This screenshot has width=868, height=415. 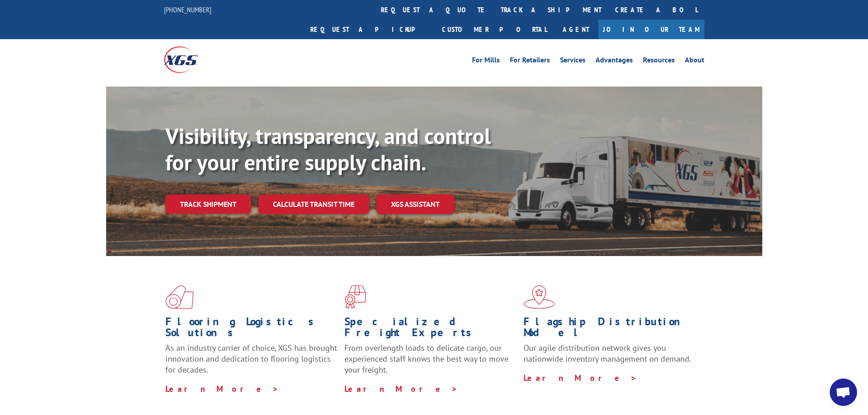 What do you see at coordinates (355, 297) in the screenshot?
I see `img: xgs-icon-focused-on-flooring-red` at bounding box center [355, 297].